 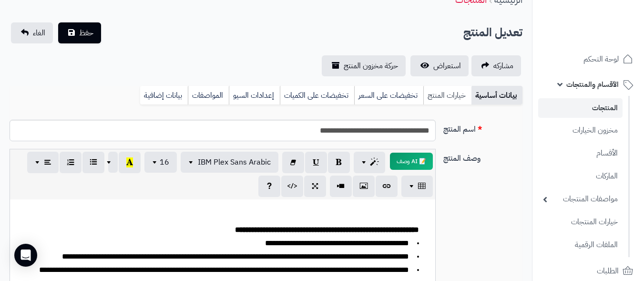 I want to click on span: الغاء, so click(x=39, y=33).